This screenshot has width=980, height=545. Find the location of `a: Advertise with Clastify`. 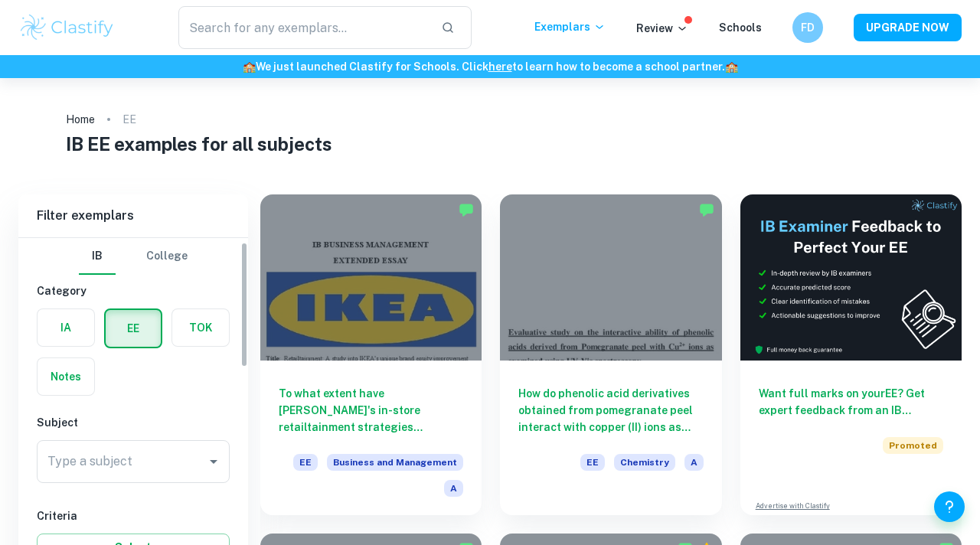

a: Advertise with Clastify is located at coordinates (792, 506).